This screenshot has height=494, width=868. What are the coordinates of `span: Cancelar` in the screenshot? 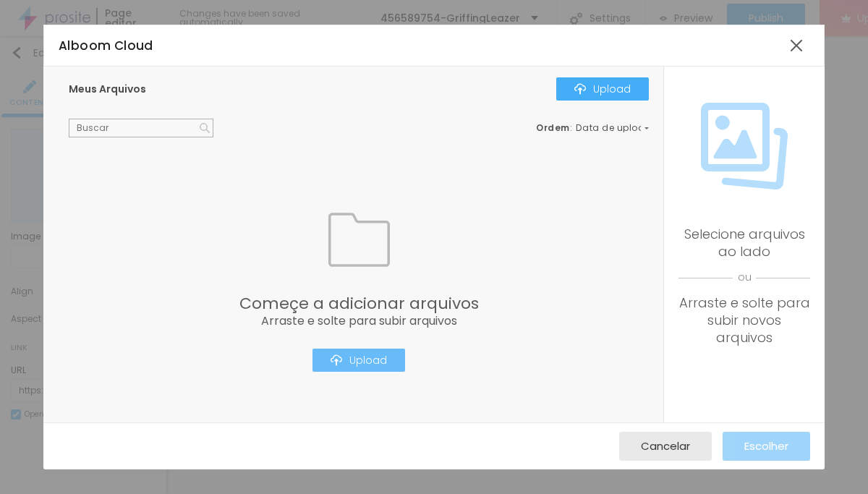 It's located at (665, 446).